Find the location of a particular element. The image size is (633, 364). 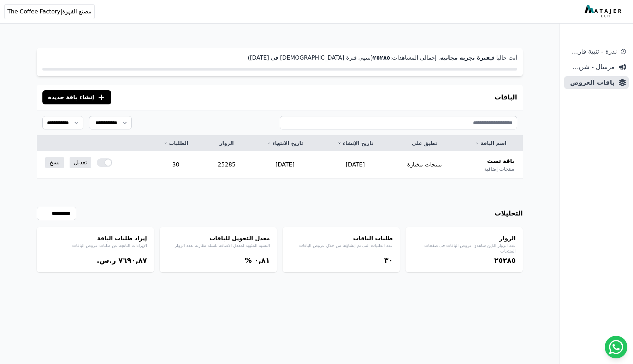

a: ندرة - تنبية قارب علي النفاذ is located at coordinates (596, 51).